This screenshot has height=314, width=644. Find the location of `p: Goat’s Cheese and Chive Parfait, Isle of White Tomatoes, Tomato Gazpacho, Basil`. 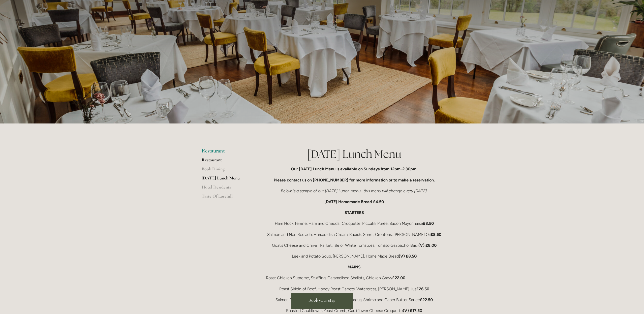

p: Goat’s Cheese and Chive Parfait, Isle of White Tomatoes, Tomato Gazpacho, Basil is located at coordinates (354, 245).